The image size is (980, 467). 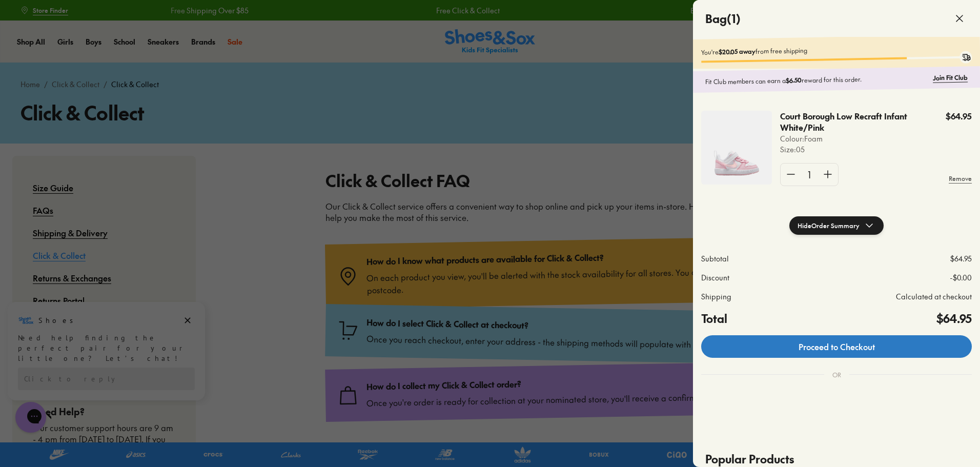 I want to click on p: Court Borough Low Recraft Infant White/Pink, so click(x=846, y=122).